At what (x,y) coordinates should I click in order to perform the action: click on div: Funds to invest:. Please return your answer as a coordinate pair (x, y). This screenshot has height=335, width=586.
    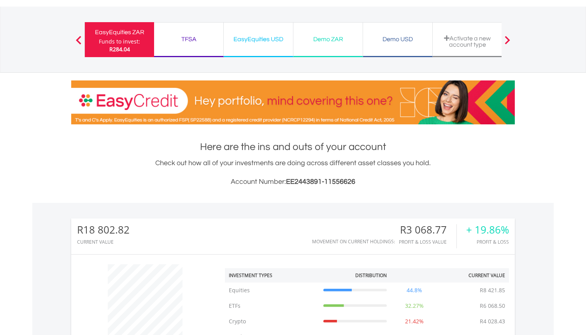
    Looking at the image, I should click on (119, 42).